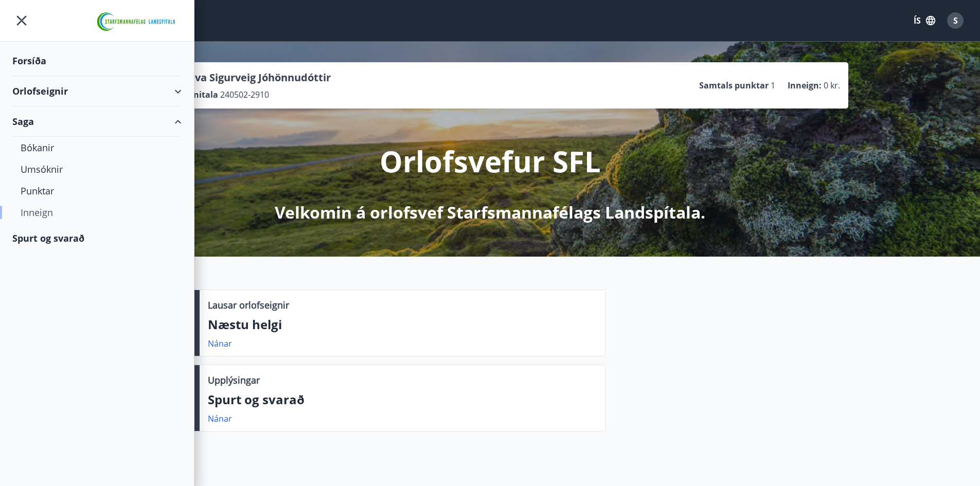 The width and height of the screenshot is (980, 486). I want to click on div: Saga, so click(97, 121).